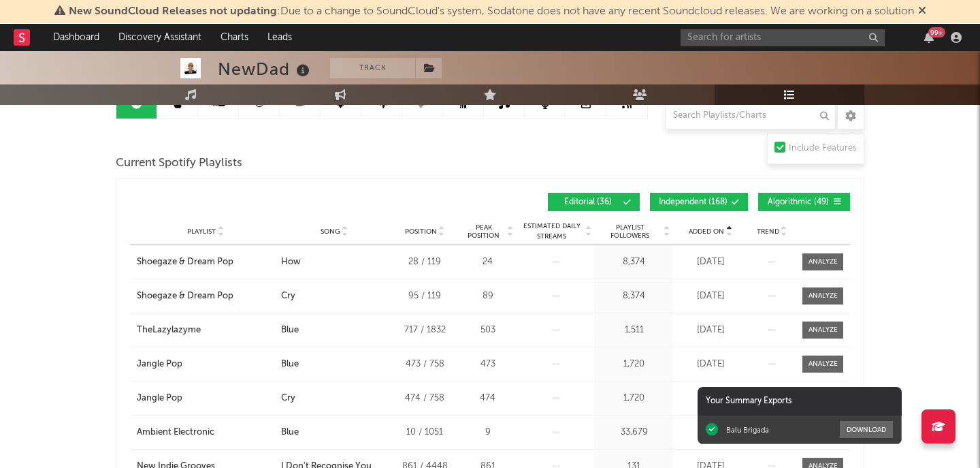  I want to click on div: How, so click(291, 262).